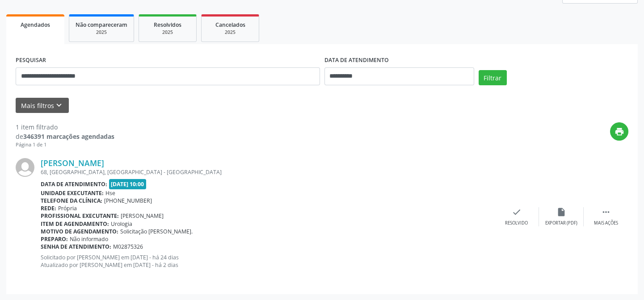 The width and height of the screenshot is (644, 300). What do you see at coordinates (80, 231) in the screenshot?
I see `b: Motivo de agendamento:` at bounding box center [80, 231].